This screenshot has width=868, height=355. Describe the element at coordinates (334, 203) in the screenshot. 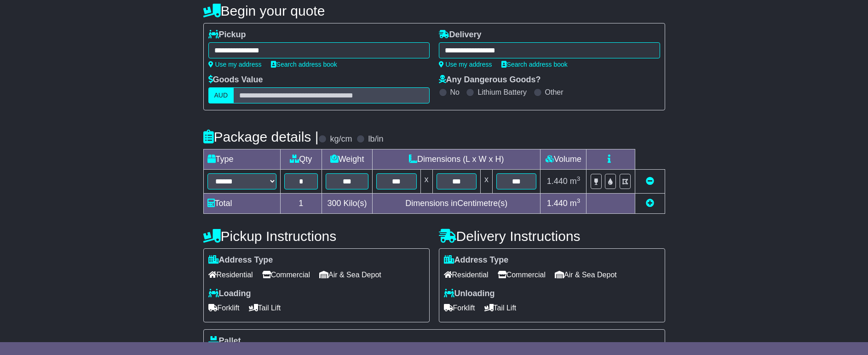

I see `span: 300` at that location.